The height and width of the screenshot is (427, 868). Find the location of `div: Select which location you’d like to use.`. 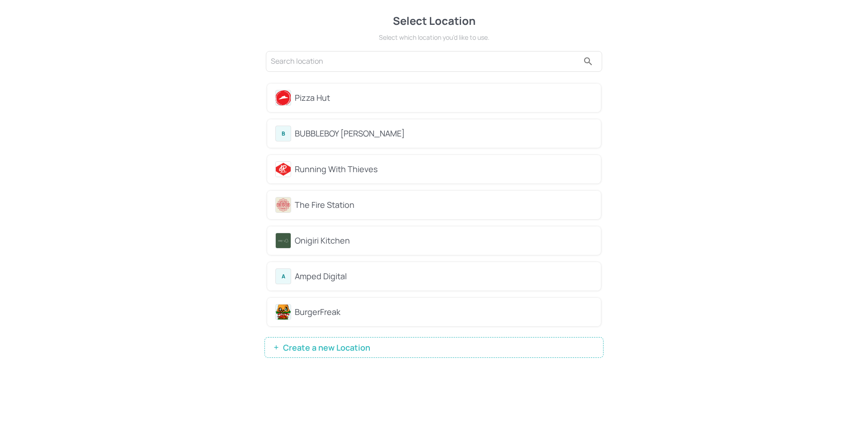

div: Select which location you’d like to use. is located at coordinates (434, 37).